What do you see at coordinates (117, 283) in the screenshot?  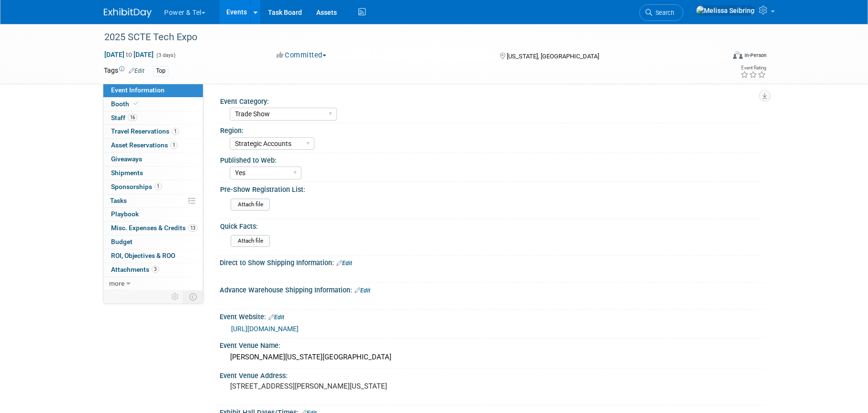 I see `span: more` at bounding box center [117, 283].